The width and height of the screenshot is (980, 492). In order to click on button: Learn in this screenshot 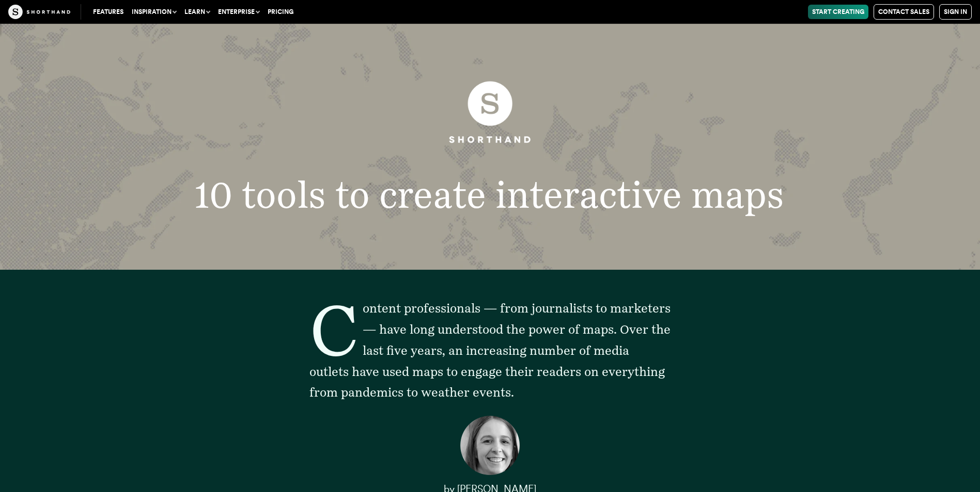, I will do `click(197, 12)`.